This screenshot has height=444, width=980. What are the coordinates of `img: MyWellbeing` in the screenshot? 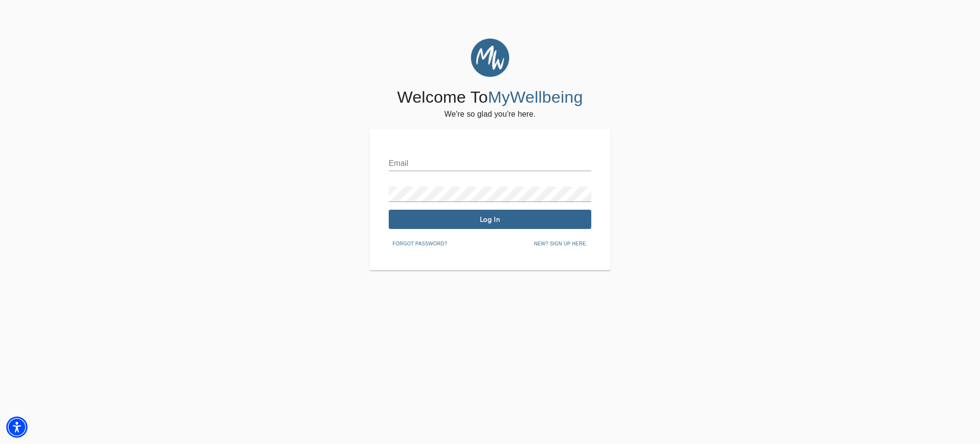 It's located at (490, 58).